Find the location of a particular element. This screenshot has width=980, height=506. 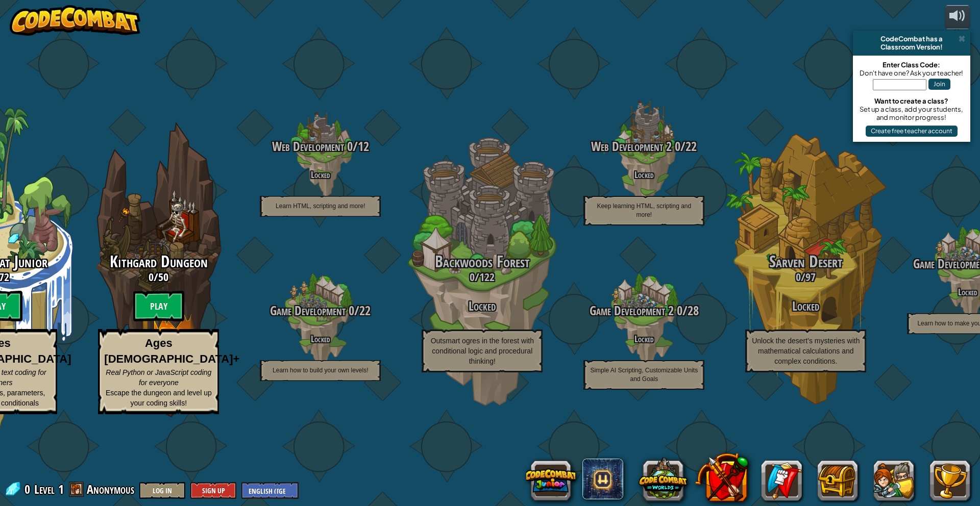

span: Anonymous is located at coordinates (111, 489).